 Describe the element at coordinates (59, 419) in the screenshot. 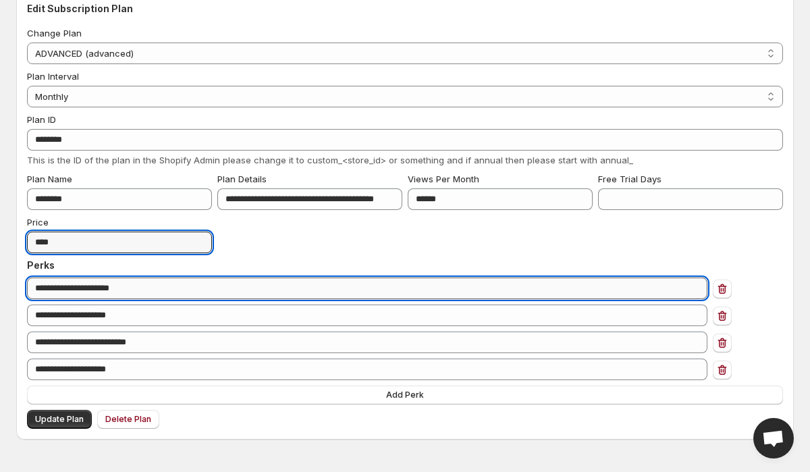

I see `span: Update Plan` at that location.